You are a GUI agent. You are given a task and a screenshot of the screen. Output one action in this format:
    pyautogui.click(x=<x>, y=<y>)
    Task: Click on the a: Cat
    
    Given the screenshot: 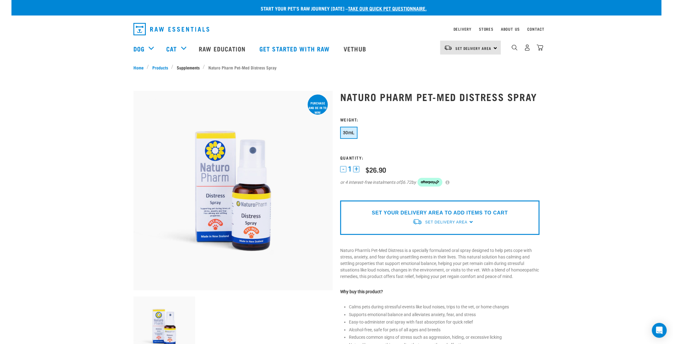 What is the action you would take?
    pyautogui.click(x=172, y=49)
    